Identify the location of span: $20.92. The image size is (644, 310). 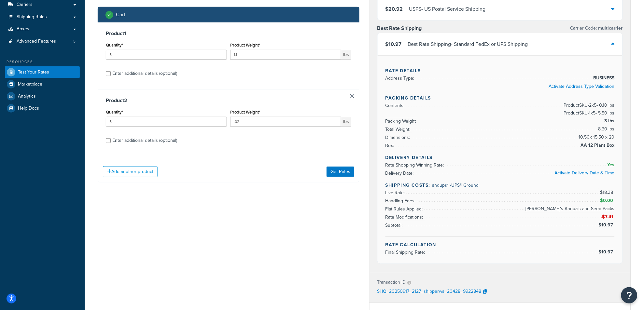
(394, 9).